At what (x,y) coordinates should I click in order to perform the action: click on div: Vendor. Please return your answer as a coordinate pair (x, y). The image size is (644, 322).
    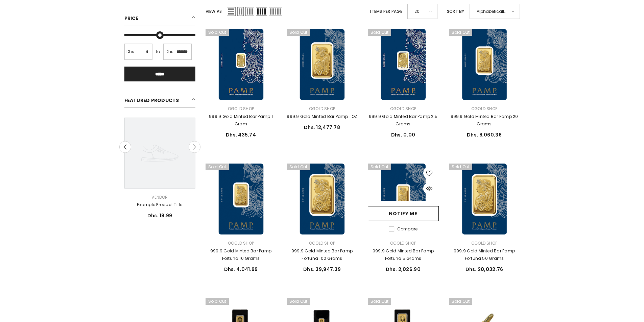
    Looking at the image, I should click on (160, 197).